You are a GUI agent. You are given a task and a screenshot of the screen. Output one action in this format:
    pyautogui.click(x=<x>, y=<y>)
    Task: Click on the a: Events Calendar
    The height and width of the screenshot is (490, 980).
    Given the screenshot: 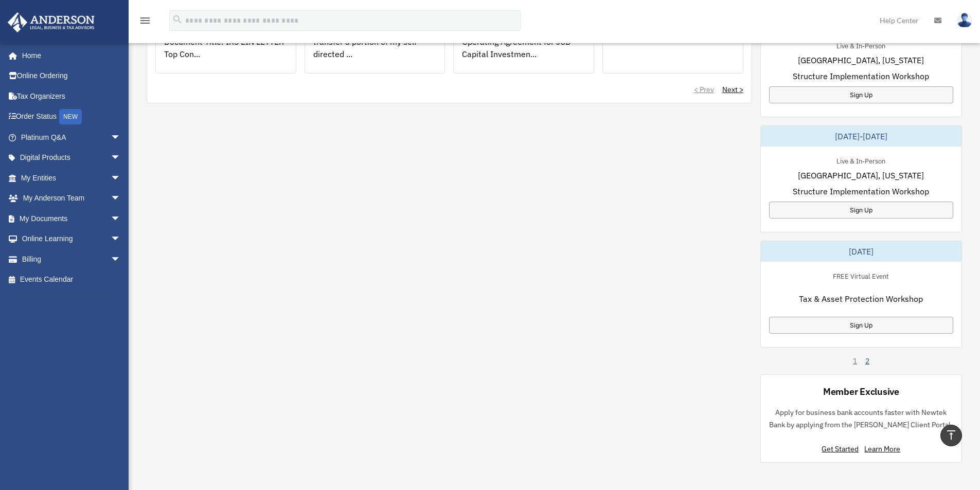 What is the action you would take?
    pyautogui.click(x=72, y=280)
    